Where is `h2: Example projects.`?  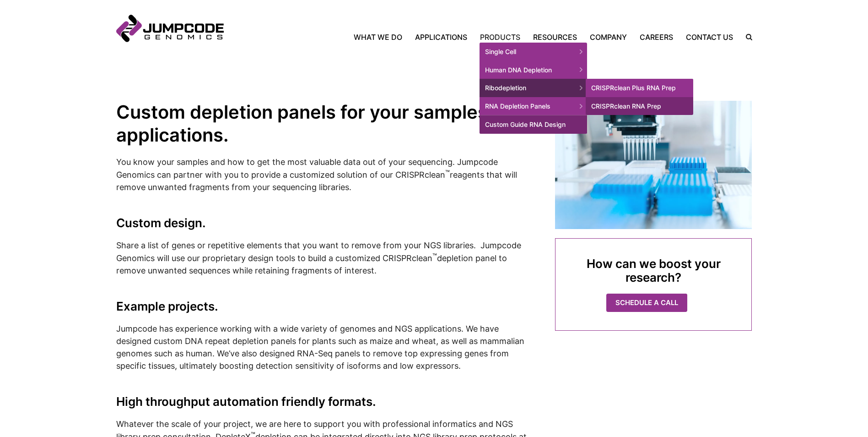
h2: Example projects. is located at coordinates (324, 307).